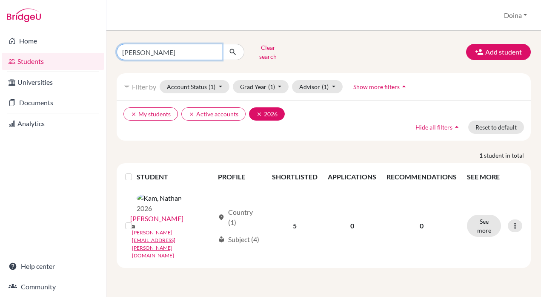 The height and width of the screenshot is (297, 541). I want to click on a: Community, so click(53, 287).